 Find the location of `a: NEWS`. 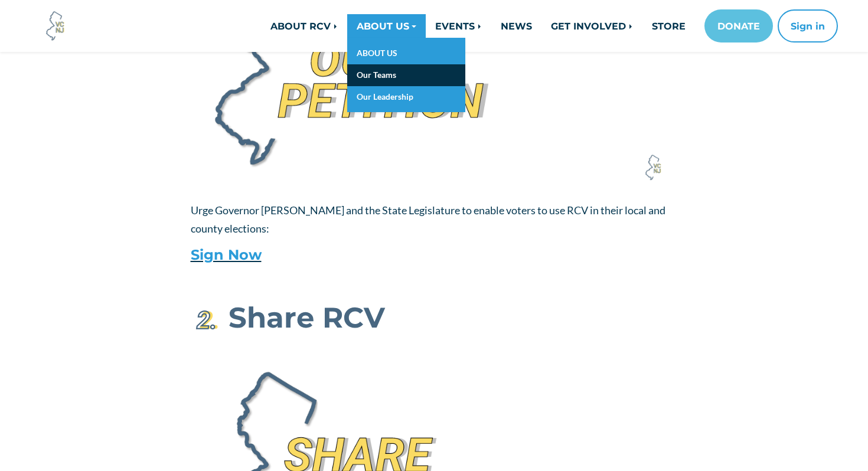

a: NEWS is located at coordinates (516, 26).